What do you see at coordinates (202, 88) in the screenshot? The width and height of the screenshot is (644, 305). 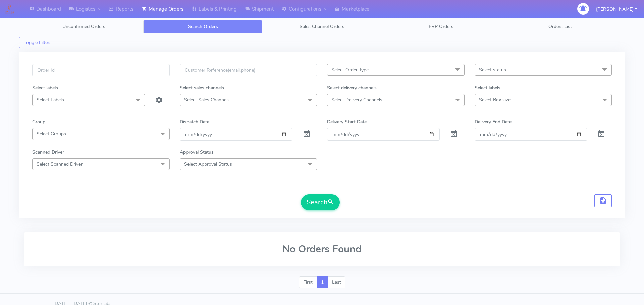 I see `label: Select sales channels` at bounding box center [202, 88].